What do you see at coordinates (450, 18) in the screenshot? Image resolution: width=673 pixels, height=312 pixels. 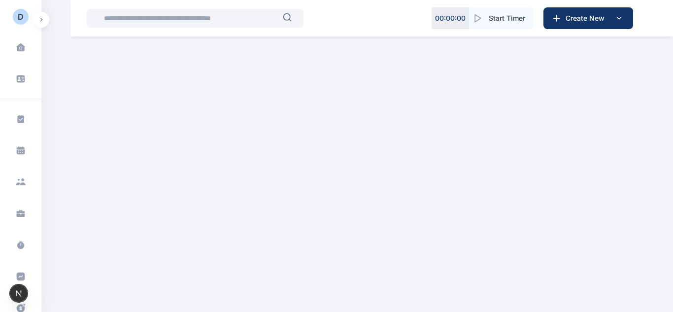 I see `p: 00 : 00 : 00` at bounding box center [450, 18].